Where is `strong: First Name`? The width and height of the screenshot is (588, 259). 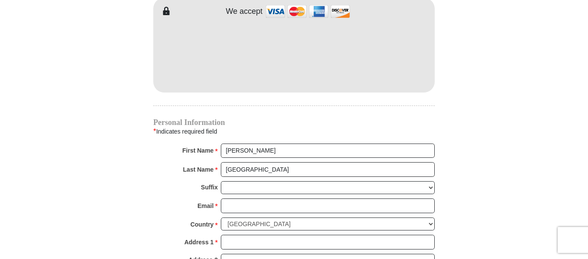 strong: First Name is located at coordinates (198, 151).